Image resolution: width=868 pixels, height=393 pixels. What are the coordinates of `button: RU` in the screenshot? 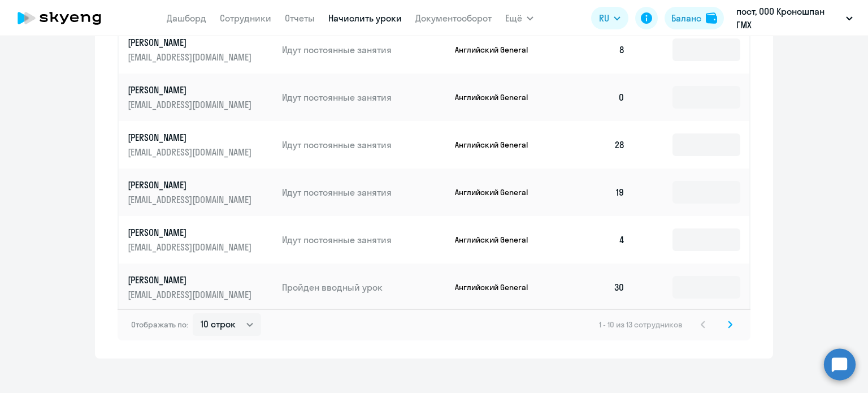 It's located at (610, 18).